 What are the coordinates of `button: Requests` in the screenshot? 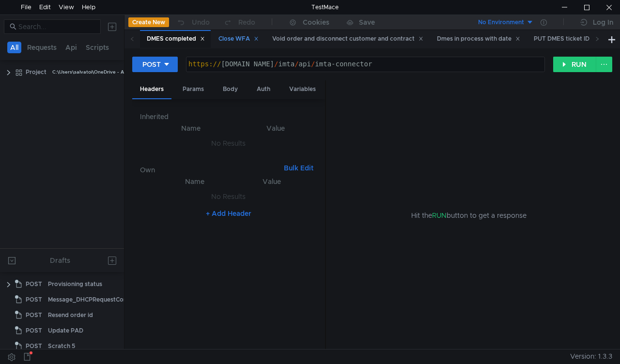 It's located at (41, 47).